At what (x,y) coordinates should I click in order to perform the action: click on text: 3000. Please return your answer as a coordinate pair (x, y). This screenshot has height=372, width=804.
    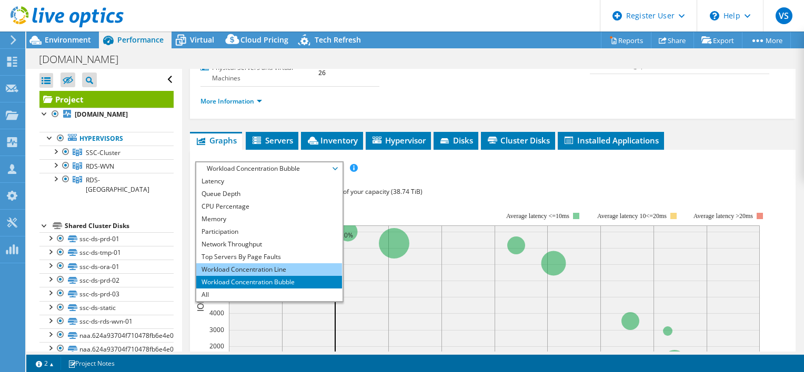
    Looking at the image, I should click on (217, 330).